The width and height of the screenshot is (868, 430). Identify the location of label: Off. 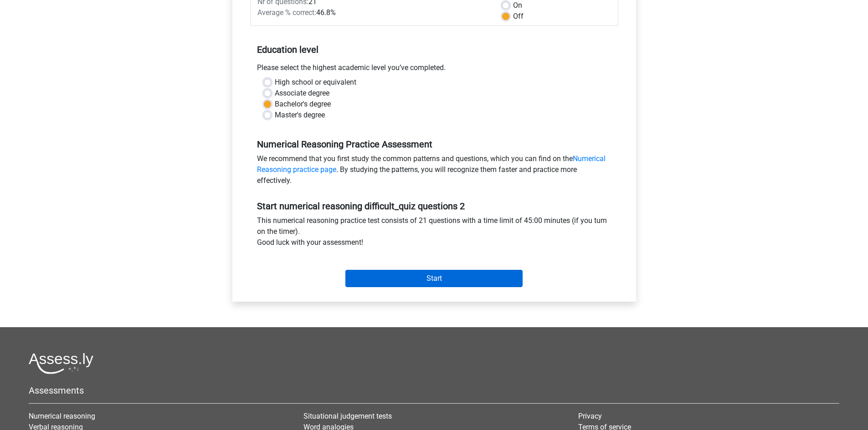
(518, 17).